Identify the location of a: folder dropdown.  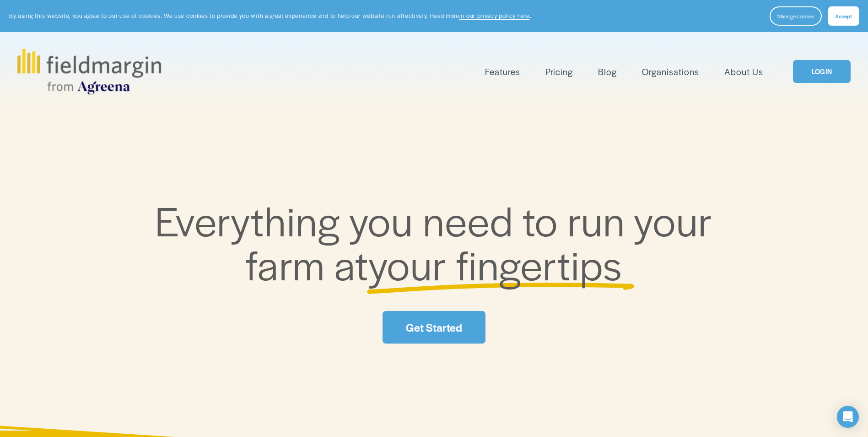
(503, 71).